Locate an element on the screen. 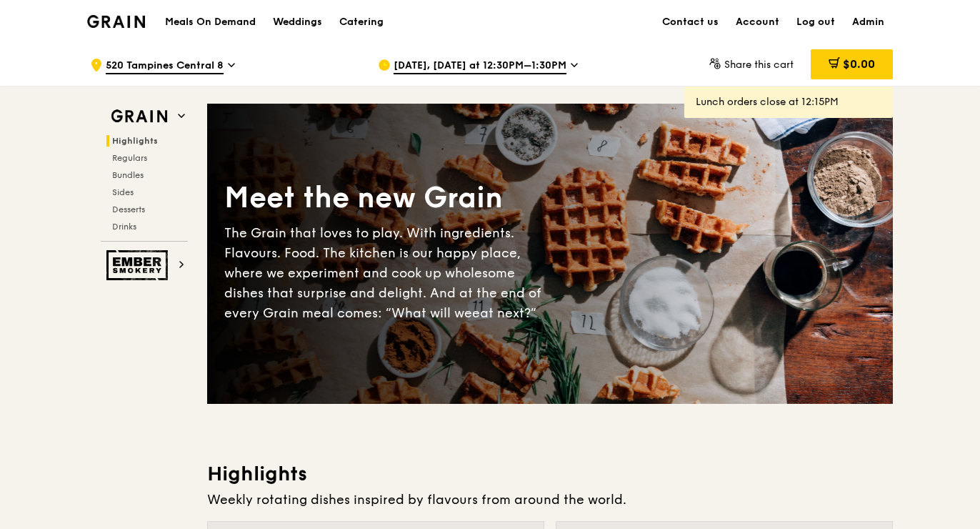 This screenshot has height=529, width=980. div: Weddings is located at coordinates (298, 22).